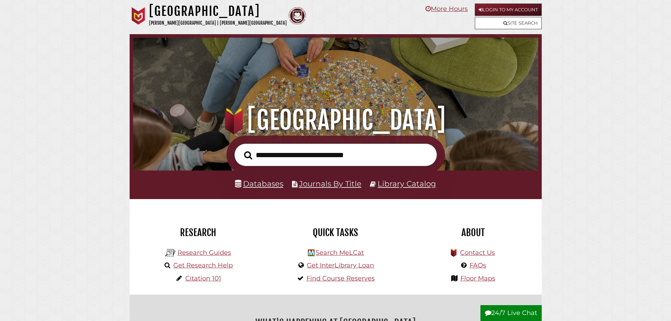 The width and height of the screenshot is (671, 321). What do you see at coordinates (509, 10) in the screenshot?
I see `a: Login to My Account` at bounding box center [509, 10].